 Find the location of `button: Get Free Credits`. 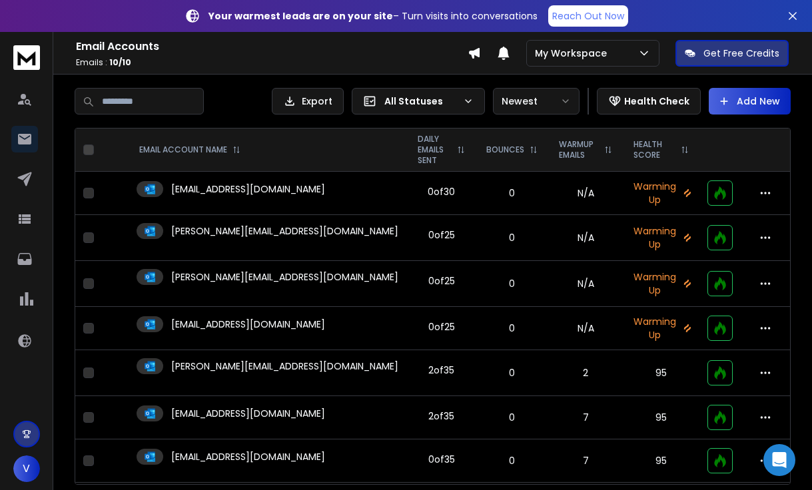

button: Get Free Credits is located at coordinates (732, 53).